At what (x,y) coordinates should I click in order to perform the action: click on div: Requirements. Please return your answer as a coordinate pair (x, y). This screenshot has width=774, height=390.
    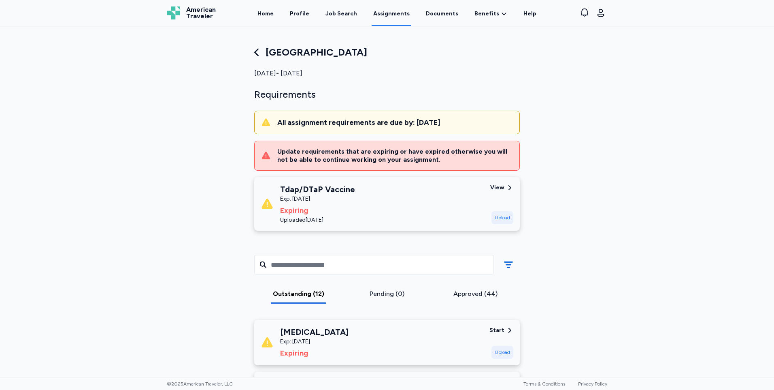
    Looking at the image, I should click on (387, 94).